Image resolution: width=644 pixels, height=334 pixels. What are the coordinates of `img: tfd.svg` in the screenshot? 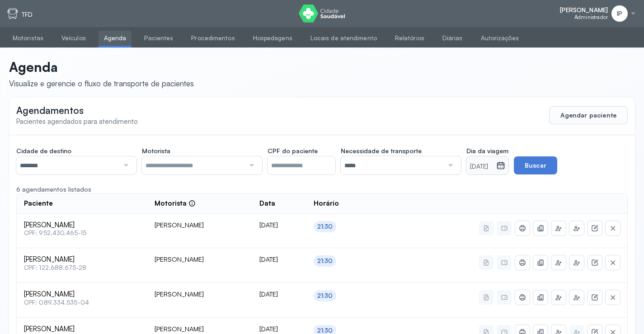 It's located at (13, 13).